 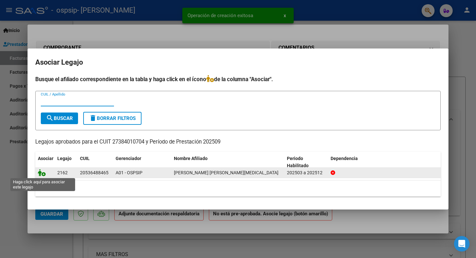 I want to click on div: Open Intercom Messenger, so click(x=461, y=244).